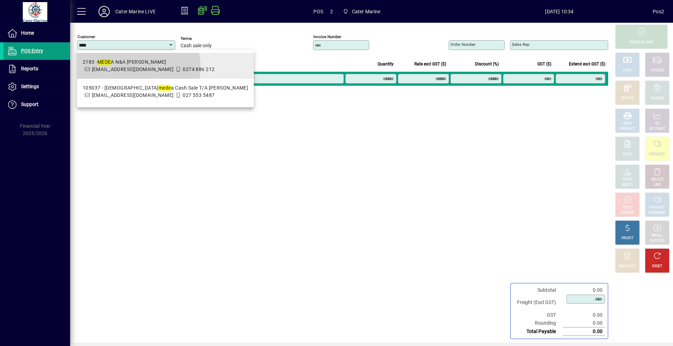 This screenshot has width=673, height=346. I want to click on mat-option: 105037 - Diomedea Cash Sale T/A David Franks, so click(165, 92).